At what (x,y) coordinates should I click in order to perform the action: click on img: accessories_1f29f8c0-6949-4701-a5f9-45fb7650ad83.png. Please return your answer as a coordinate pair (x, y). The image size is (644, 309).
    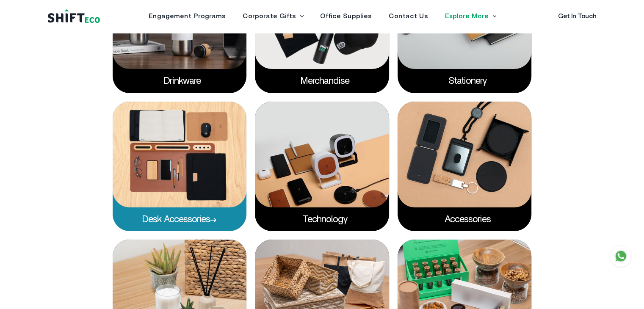
    Looking at the image, I should click on (465, 154).